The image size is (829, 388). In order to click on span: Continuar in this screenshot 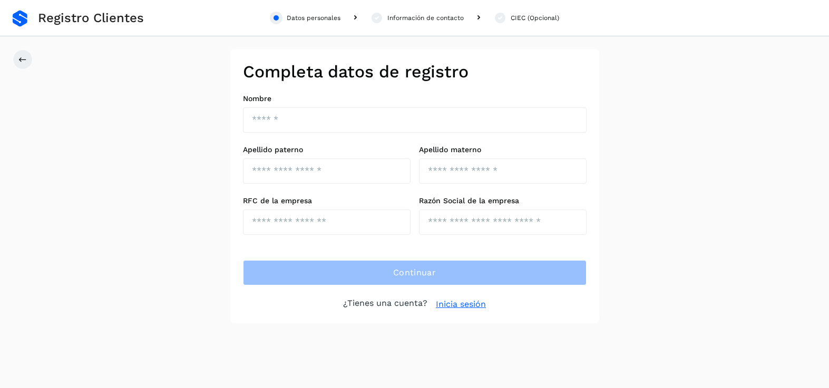, I will do `click(414, 273)`.